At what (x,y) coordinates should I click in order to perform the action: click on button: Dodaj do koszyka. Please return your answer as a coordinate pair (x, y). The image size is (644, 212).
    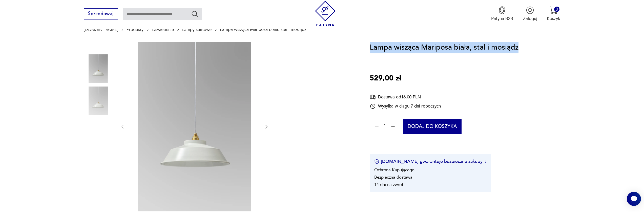
    Looking at the image, I should click on (432, 127).